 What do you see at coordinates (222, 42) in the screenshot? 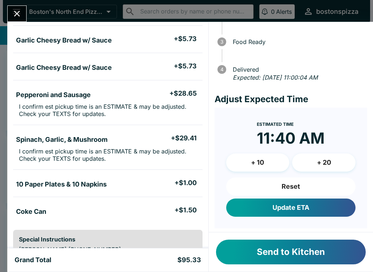
I see `text: 3` at bounding box center [222, 42].